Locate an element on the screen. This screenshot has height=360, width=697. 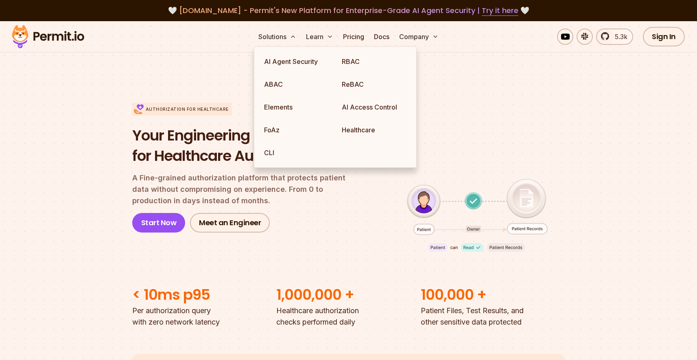
p: Per authorization query with zero network latency is located at coordinates (204, 316).